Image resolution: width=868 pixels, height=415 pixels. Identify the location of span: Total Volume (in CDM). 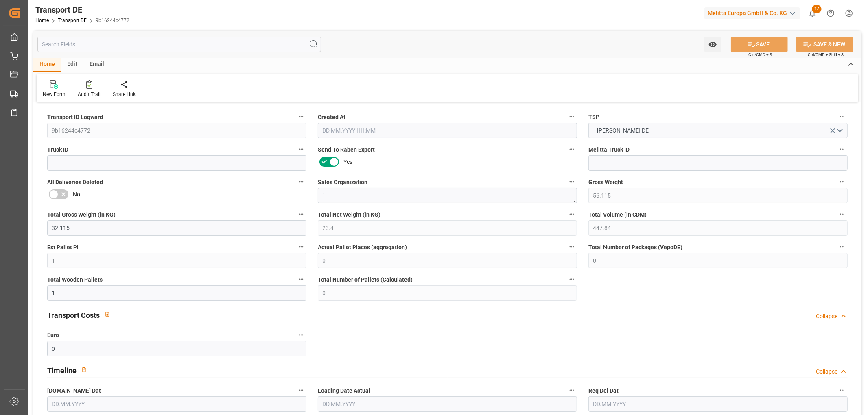
(617, 214).